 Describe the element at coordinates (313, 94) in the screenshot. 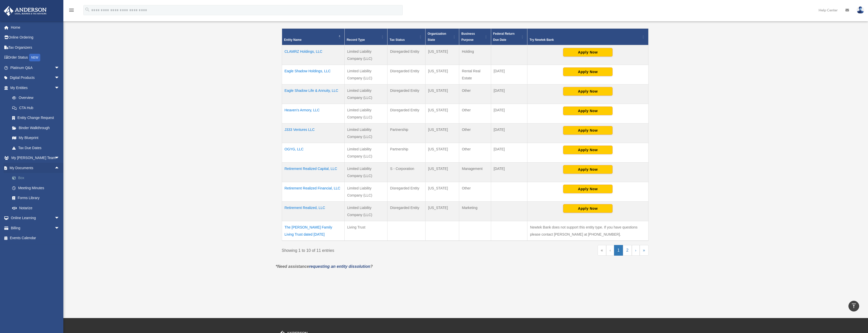

I see `td: Eagle Shadow Life & Annuity, LLC` at that location.